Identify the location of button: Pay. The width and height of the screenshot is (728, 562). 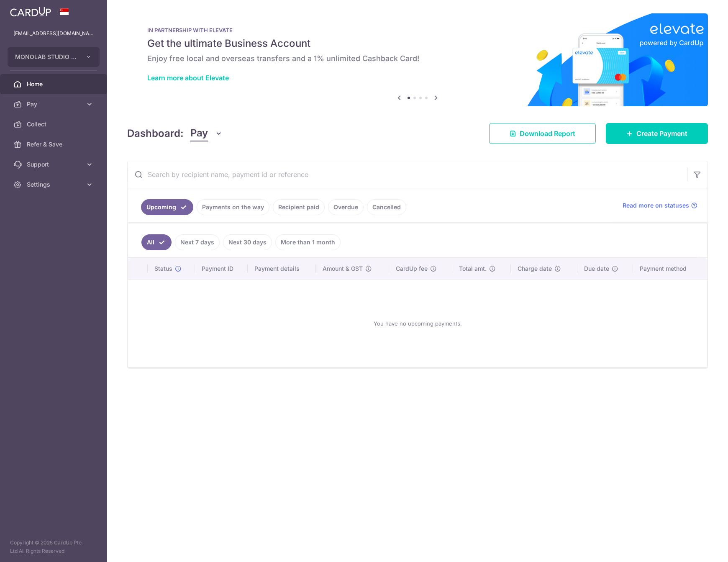
(206, 134).